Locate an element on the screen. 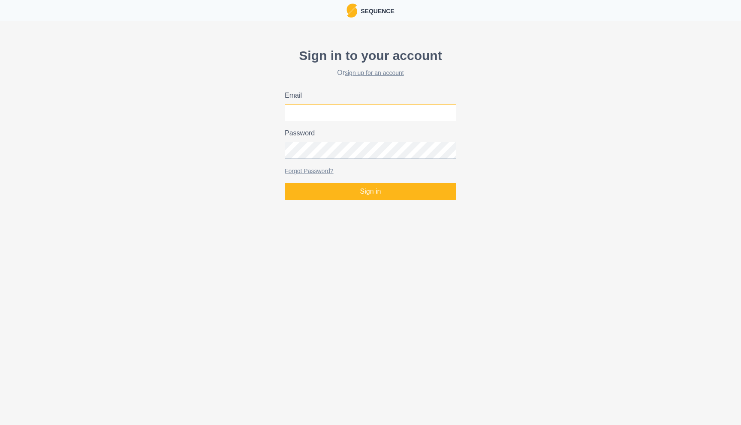 This screenshot has width=741, height=425. img: Logo is located at coordinates (352, 10).